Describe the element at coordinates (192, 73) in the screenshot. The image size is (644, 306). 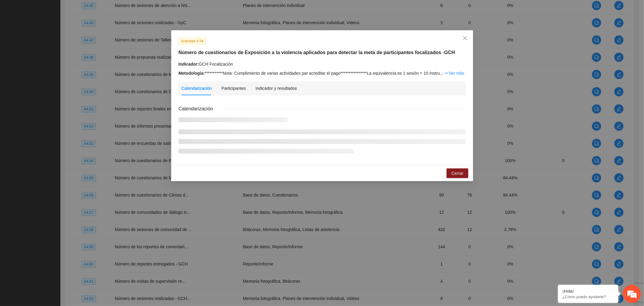
I see `strong: Metodología:` at that location.